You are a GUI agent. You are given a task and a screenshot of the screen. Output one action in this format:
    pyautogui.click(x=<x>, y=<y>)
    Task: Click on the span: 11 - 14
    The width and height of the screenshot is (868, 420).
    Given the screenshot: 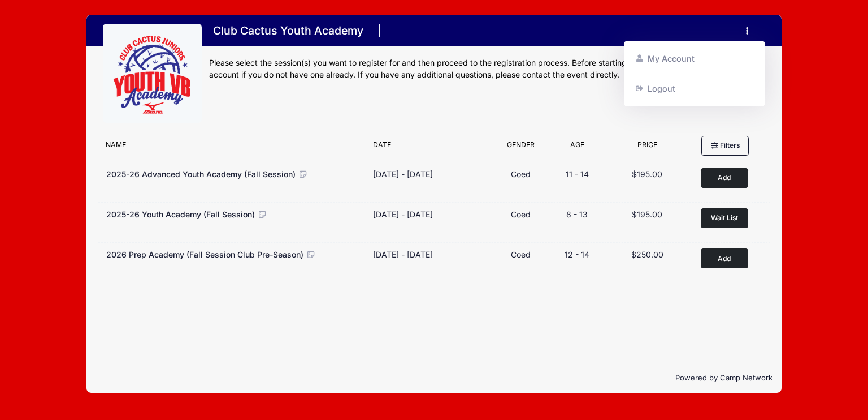 What is the action you would take?
    pyautogui.click(x=577, y=174)
    